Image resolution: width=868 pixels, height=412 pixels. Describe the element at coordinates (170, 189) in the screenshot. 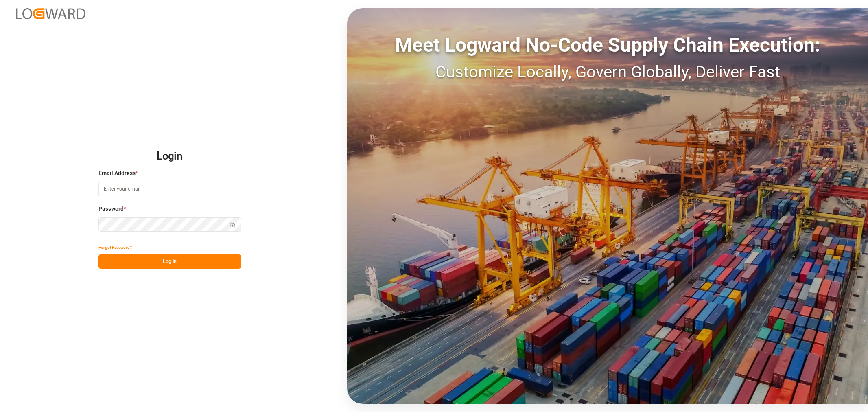

I see `input: Enter your email` at that location.